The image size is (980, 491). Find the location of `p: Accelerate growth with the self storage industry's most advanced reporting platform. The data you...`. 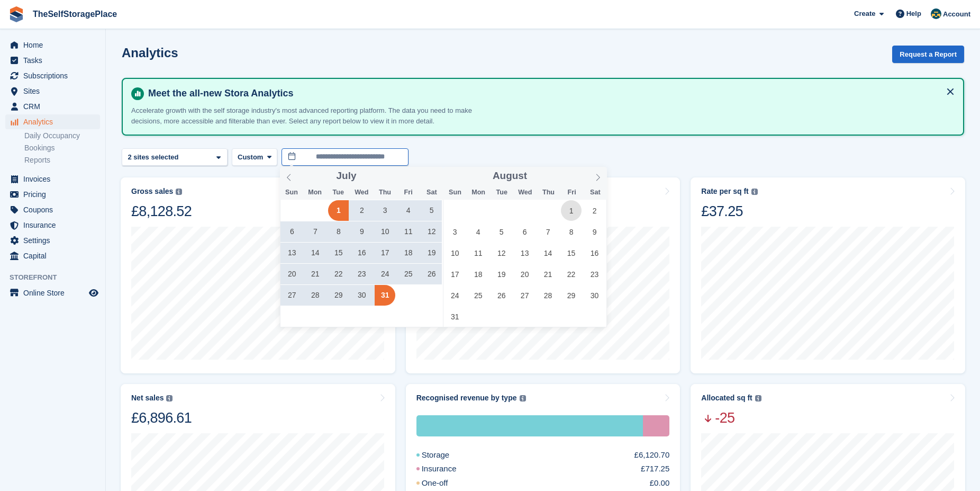

p: Accelerate growth with the self storage industry's most advanced reporting platform. The data you... is located at coordinates (316, 115).